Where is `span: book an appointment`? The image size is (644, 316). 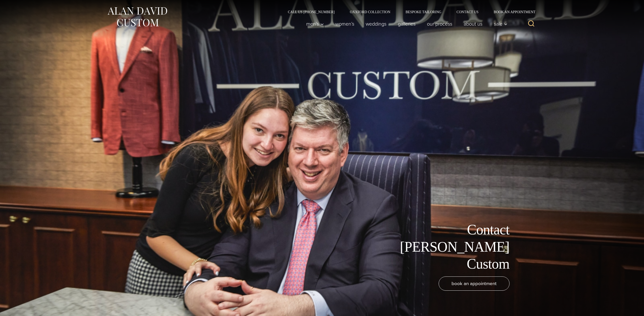 span: book an appointment is located at coordinates (474, 283).